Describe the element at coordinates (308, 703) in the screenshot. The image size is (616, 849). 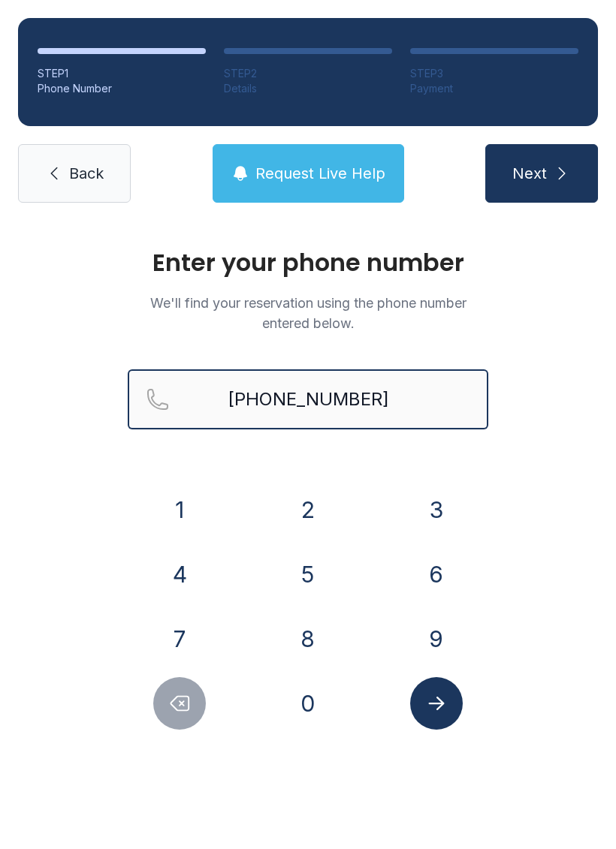
I see `button: 0` at that location.